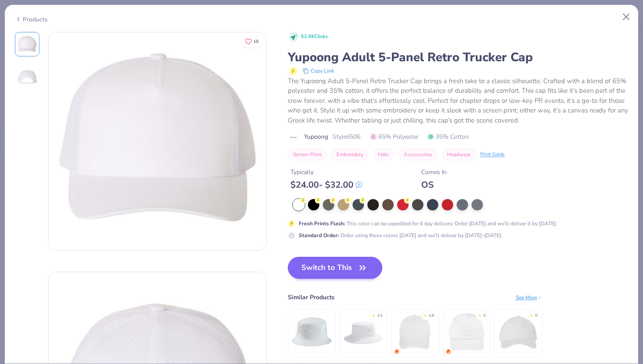 This screenshot has width=643, height=364. Describe the element at coordinates (380, 316) in the screenshot. I see `div: 4.5` at that location.